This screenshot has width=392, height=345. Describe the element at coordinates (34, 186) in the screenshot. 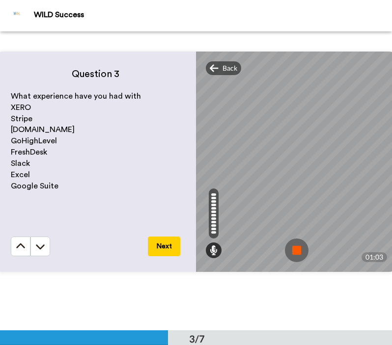

I see `span: Google Suite` at that location.